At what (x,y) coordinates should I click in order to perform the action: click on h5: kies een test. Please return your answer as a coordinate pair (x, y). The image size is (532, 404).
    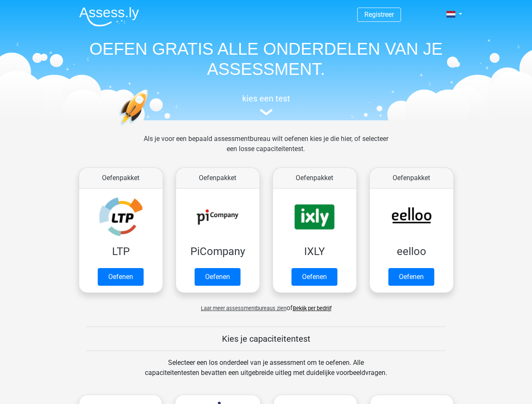
    Looking at the image, I should click on (266, 98).